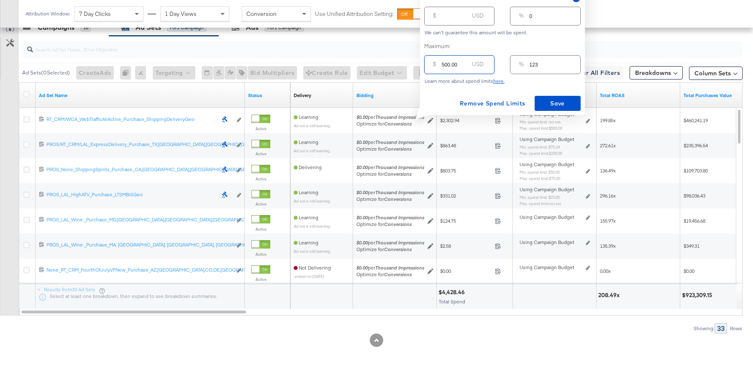  I want to click on span: $109,703.80, so click(696, 170).